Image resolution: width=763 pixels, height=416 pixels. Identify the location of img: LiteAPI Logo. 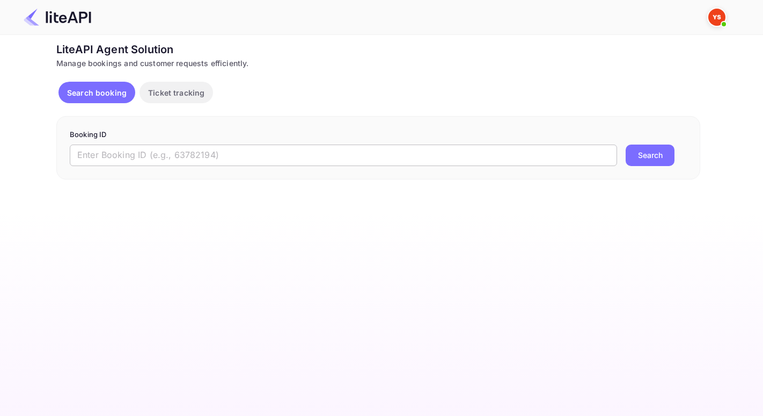
(57, 17).